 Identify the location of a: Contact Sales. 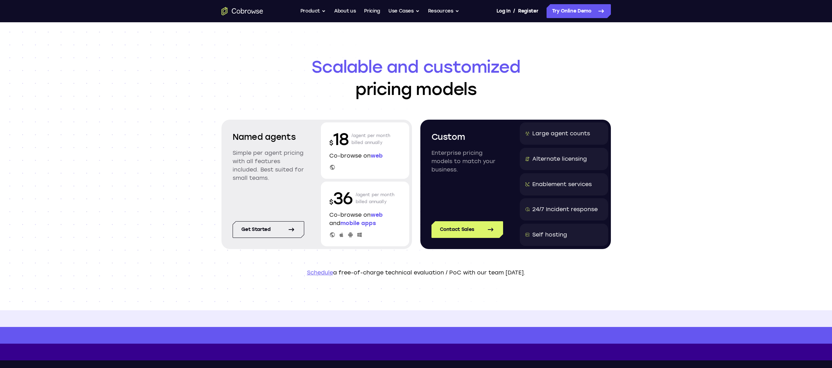
(467, 230).